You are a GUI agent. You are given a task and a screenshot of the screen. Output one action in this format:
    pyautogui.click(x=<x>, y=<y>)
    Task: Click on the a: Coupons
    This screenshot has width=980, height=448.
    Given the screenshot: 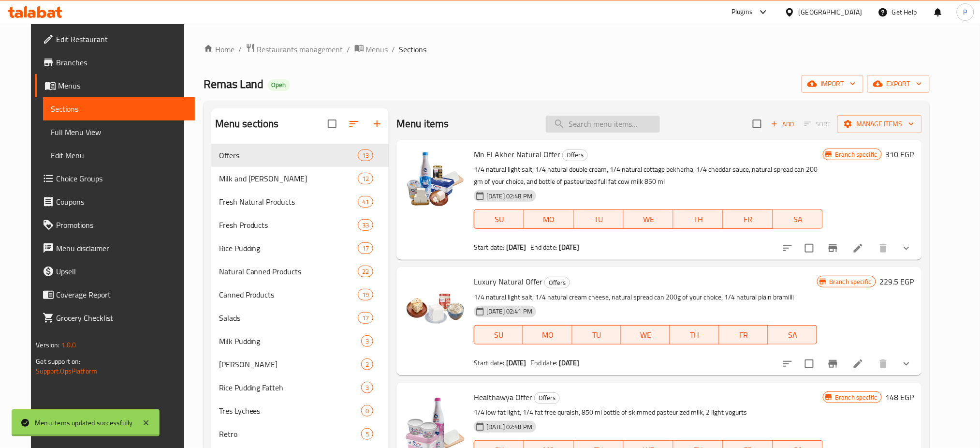 What is the action you would take?
    pyautogui.click(x=114, y=202)
    